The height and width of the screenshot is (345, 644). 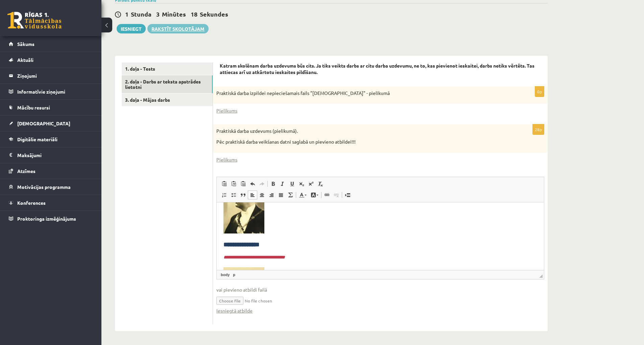 What do you see at coordinates (194, 13) in the screenshot?
I see `span: 18` at bounding box center [194, 13].